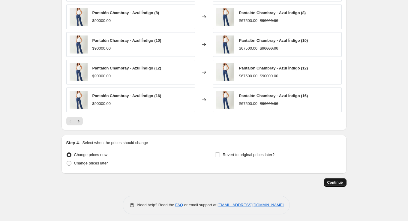 Image resolution: width=408 pixels, height=221 pixels. I want to click on span: Revert to original prices later?, so click(249, 154).